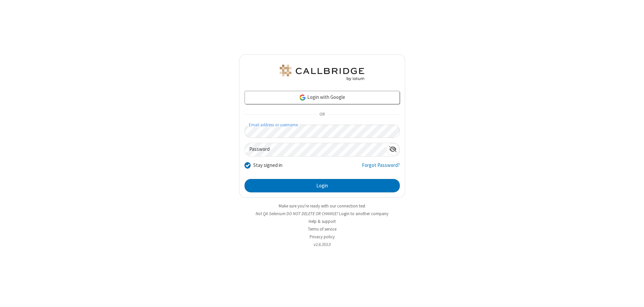  What do you see at coordinates (322, 221) in the screenshot?
I see `a: Help & support` at bounding box center [322, 221].